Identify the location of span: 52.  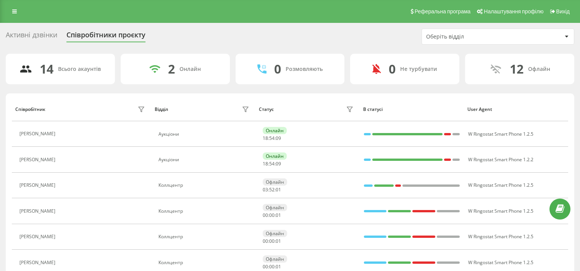
(272, 190).